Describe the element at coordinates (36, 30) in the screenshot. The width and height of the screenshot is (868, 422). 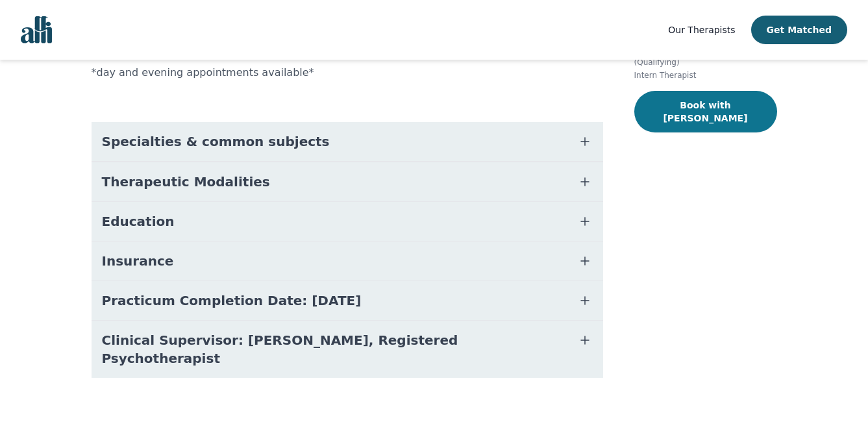
I see `img: alli logo` at that location.